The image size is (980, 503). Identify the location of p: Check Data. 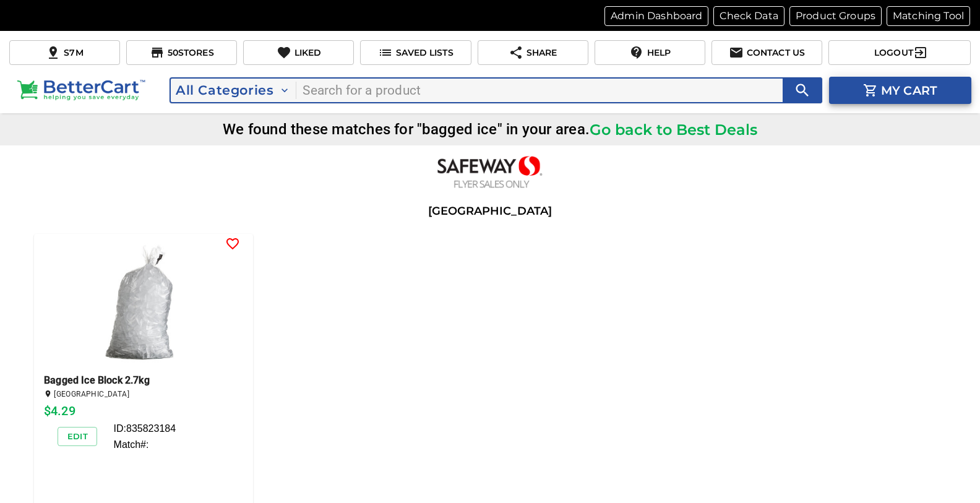
(749, 16).